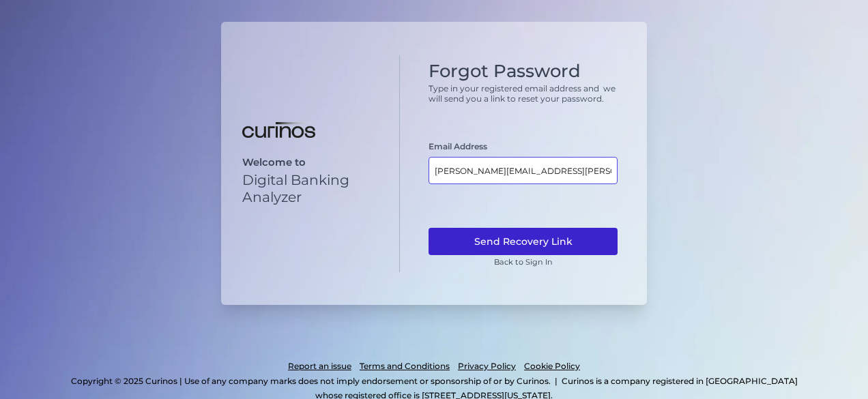  Describe the element at coordinates (315, 162) in the screenshot. I see `p: Welcome to` at that location.